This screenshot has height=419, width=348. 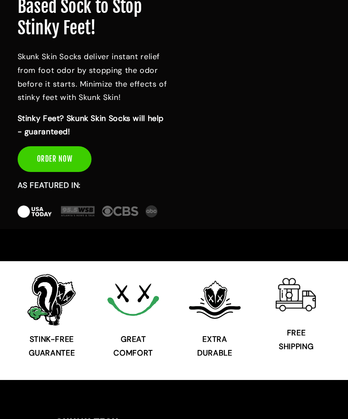 What do you see at coordinates (91, 125) in the screenshot?
I see `span: Stinky Feet? Skunk Skin Socks will help - guaranteed!` at bounding box center [91, 125].